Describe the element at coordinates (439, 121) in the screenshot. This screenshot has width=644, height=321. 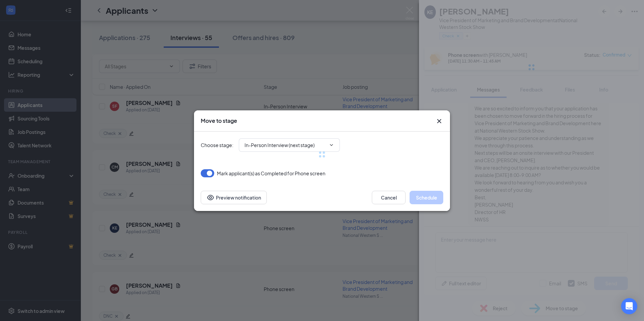
I see `svg: Cross` at that location.